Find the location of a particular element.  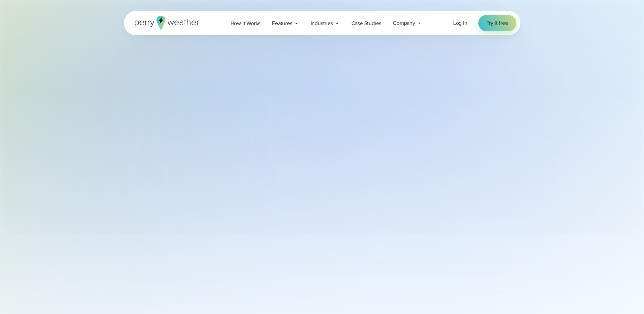

span: Log in is located at coordinates (461, 23).